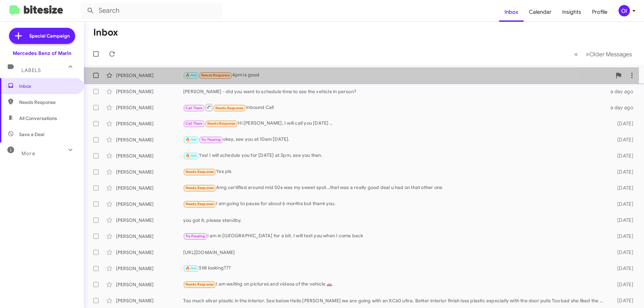 The width and height of the screenshot is (644, 308). Describe the element at coordinates (395, 204) in the screenshot. I see `div: I am going to pause for about 6 months but thank you.` at that location.